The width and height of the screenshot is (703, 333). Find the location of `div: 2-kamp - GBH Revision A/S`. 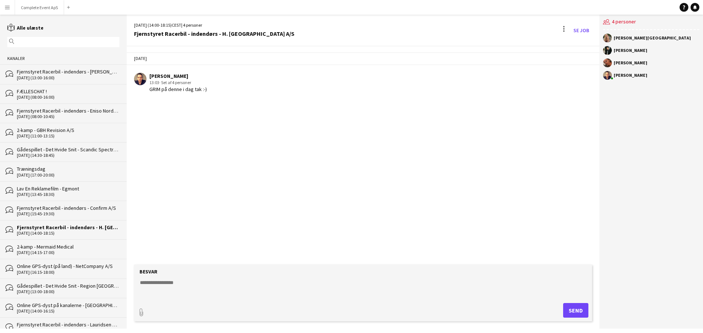

div: 2-kamp - GBH Revision A/S is located at coordinates (68, 130).